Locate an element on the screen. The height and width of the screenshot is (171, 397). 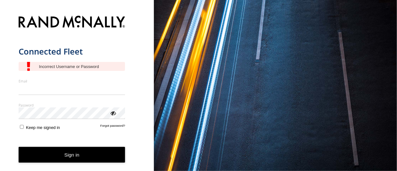
input: Keep me signed in is located at coordinates (22, 127).